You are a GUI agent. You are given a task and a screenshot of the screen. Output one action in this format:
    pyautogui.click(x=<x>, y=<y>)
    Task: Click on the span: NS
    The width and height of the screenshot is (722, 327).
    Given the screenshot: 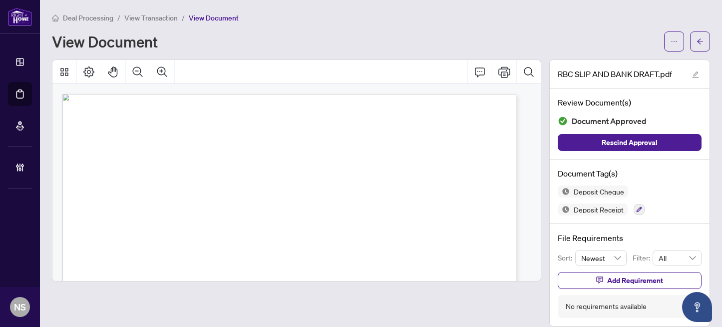 What is the action you would take?
    pyautogui.click(x=20, y=307)
    